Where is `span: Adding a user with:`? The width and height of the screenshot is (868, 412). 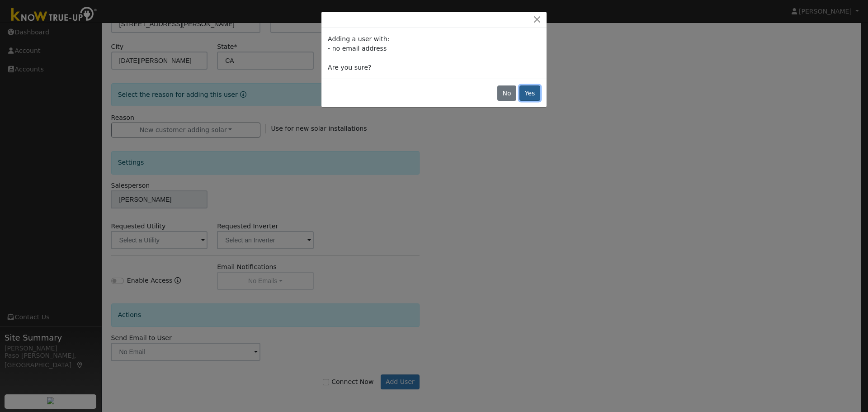
span: Adding a user with: is located at coordinates (359, 39).